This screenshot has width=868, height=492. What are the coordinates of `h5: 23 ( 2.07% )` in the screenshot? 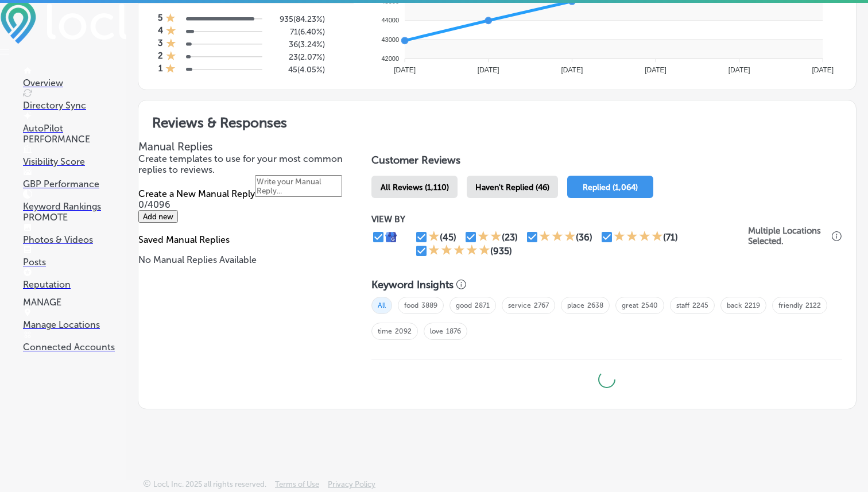 It's located at (298, 57).